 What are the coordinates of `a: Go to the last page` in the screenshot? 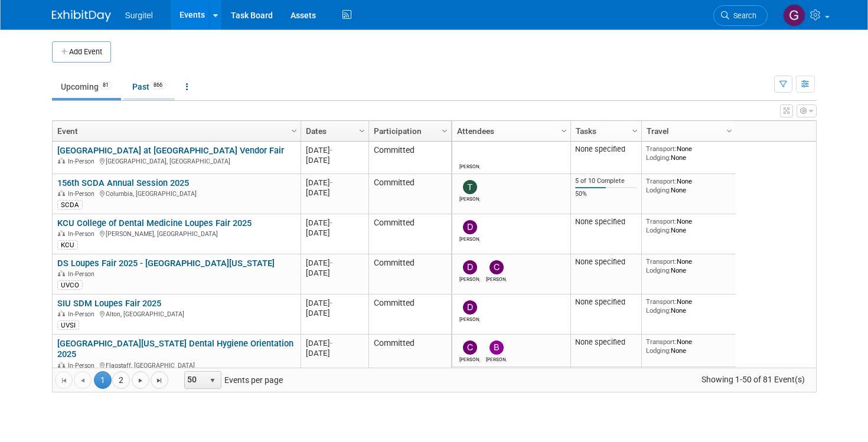 It's located at (159, 380).